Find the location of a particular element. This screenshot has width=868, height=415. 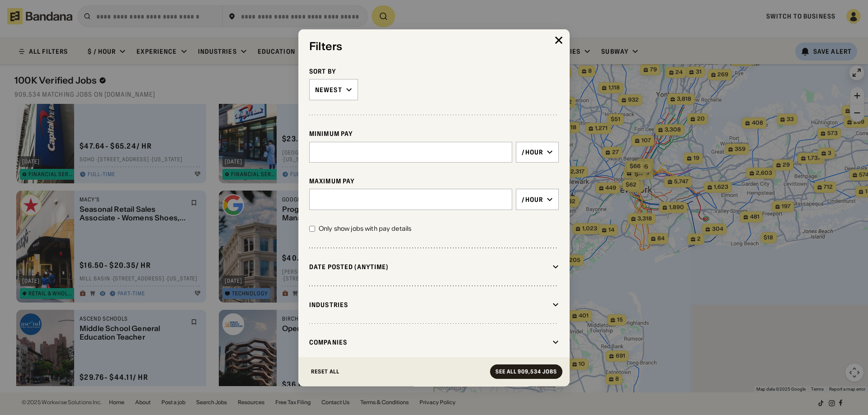

div: Only show jobs with pay details is located at coordinates (365, 229).